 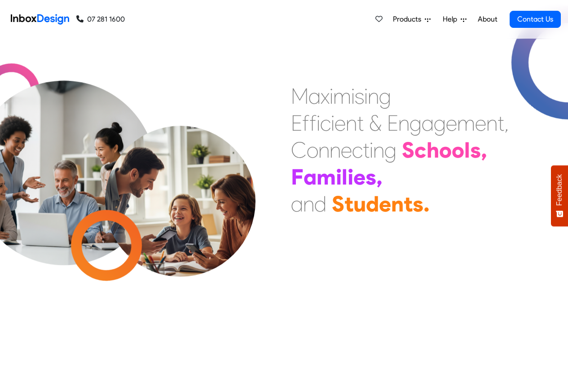 I want to click on a: 07 281 1600, so click(x=101, y=19).